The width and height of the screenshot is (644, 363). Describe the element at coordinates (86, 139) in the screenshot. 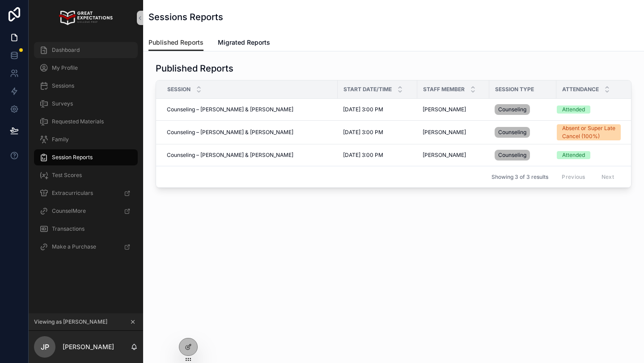

I see `a: Family` at that location.